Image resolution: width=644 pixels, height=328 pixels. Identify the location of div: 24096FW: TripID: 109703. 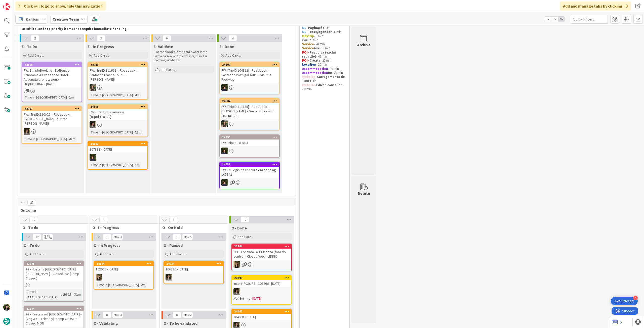
(250, 141).